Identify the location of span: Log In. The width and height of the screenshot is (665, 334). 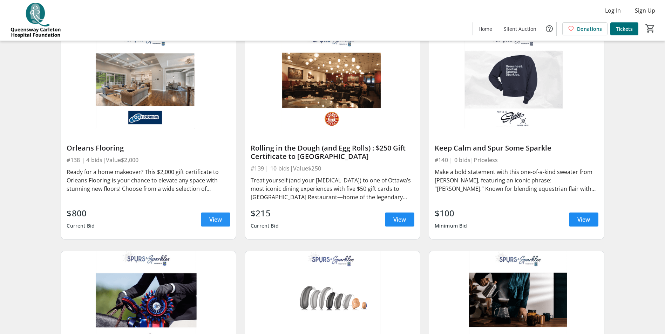
(613, 11).